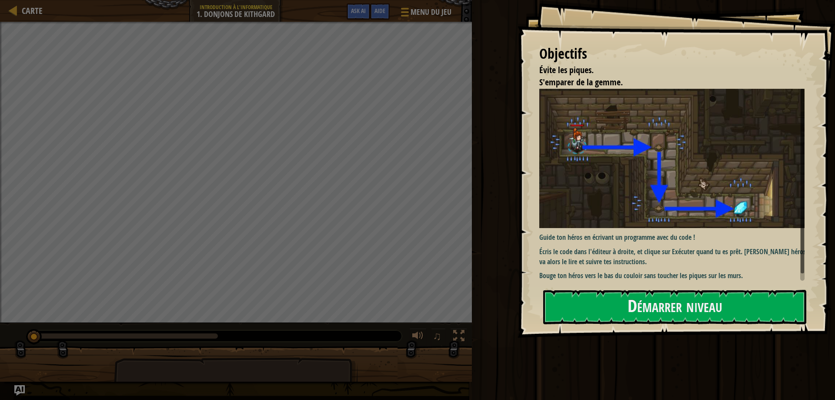 Image resolution: width=835 pixels, height=400 pixels. What do you see at coordinates (675, 237) in the screenshot?
I see `p: Guide ton héros en écrivant un programme avec du code !` at bounding box center [675, 237].